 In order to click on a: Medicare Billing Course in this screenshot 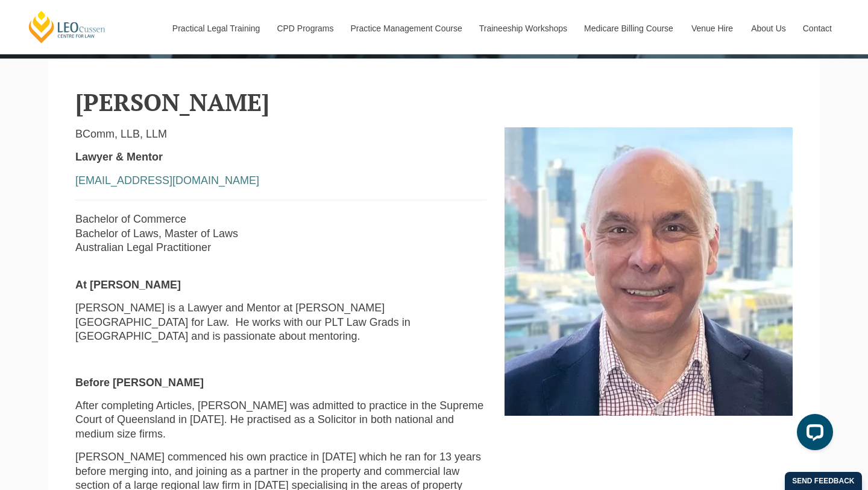, I will do `click(629, 28)`.